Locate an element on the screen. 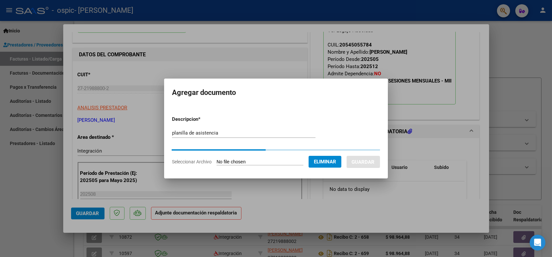 The image size is (552, 257). h2: Agregar documento is located at coordinates (276, 93).